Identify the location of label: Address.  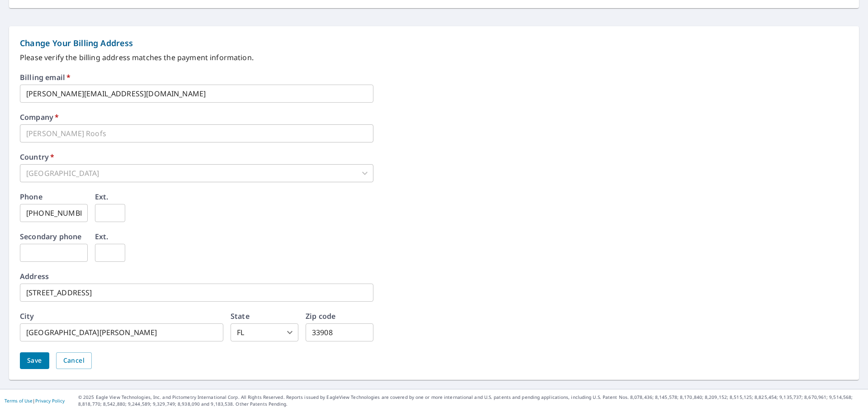
(34, 276).